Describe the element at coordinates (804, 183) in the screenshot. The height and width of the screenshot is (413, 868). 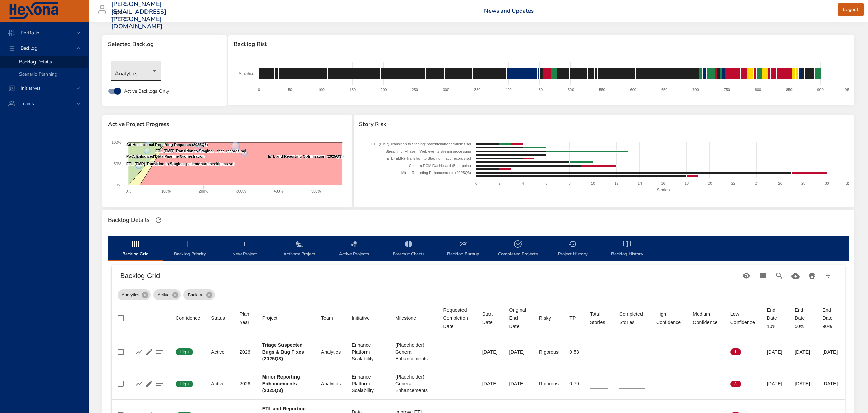
I see `text: 28` at that location.